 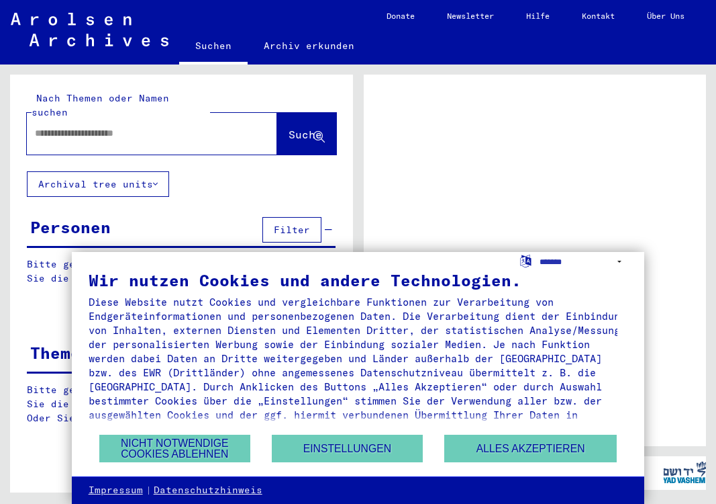 What do you see at coordinates (98, 184) in the screenshot?
I see `button: Archival tree units` at bounding box center [98, 184].